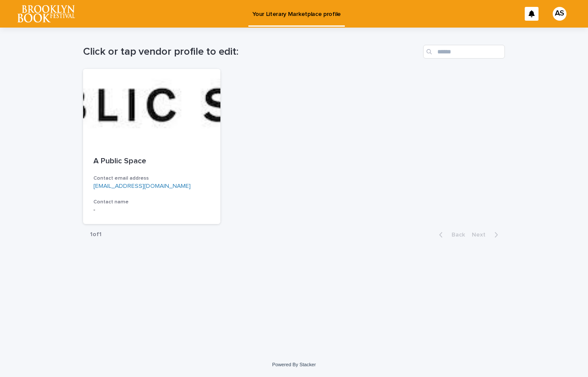 The height and width of the screenshot is (377, 588). What do you see at coordinates (464, 52) in the screenshot?
I see `input: Search` at bounding box center [464, 52].